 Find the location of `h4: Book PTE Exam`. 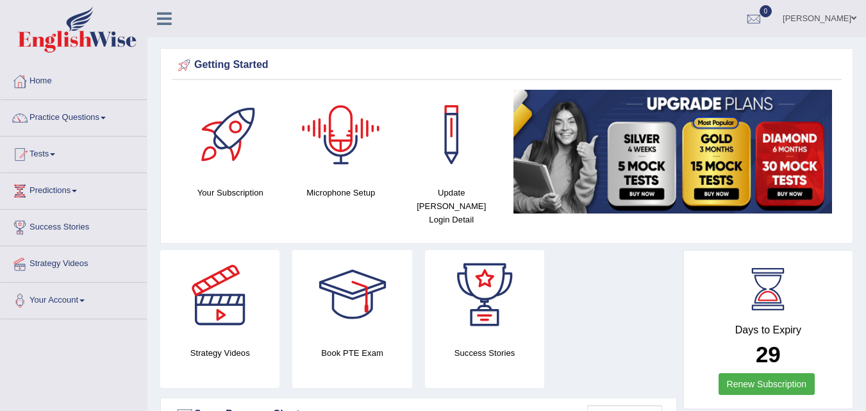

h4: Book PTE Exam is located at coordinates (352, 353).